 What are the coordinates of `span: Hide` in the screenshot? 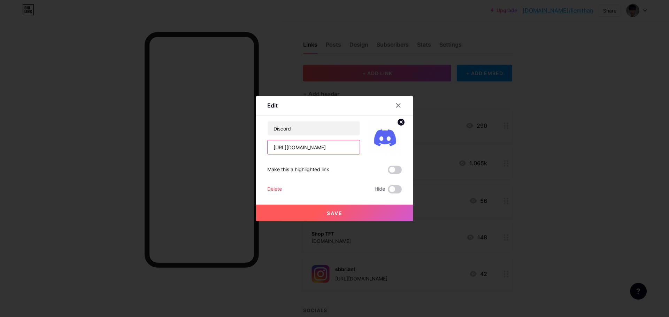 It's located at (380, 190).